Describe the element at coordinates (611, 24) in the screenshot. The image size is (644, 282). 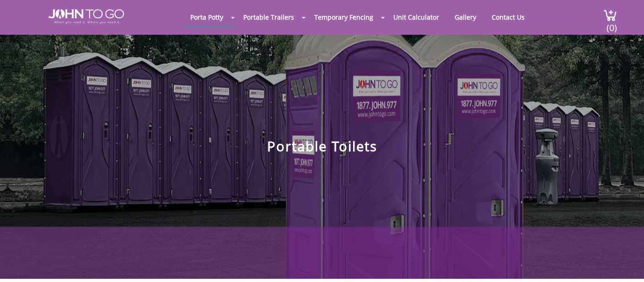
I see `span: (0)` at that location.